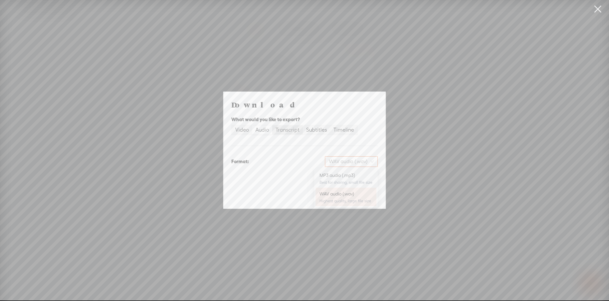 This screenshot has height=301, width=609. What do you see at coordinates (295, 130) in the screenshot?
I see `div: segmented control` at bounding box center [295, 130].